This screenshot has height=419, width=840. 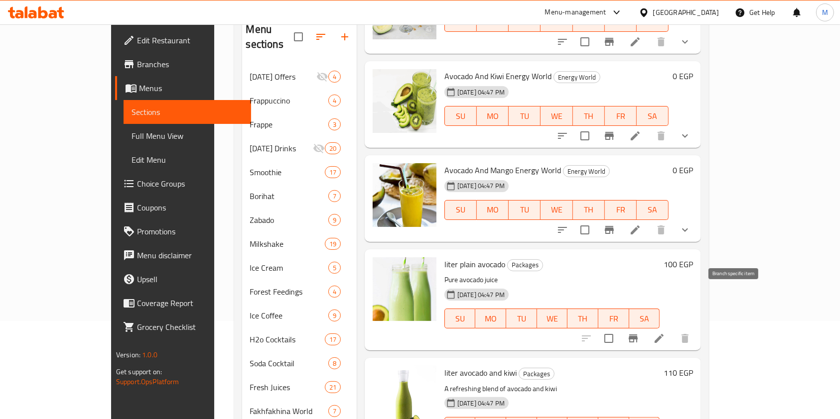 What do you see at coordinates (653, 116) in the screenshot?
I see `span: SA` at bounding box center [653, 116].